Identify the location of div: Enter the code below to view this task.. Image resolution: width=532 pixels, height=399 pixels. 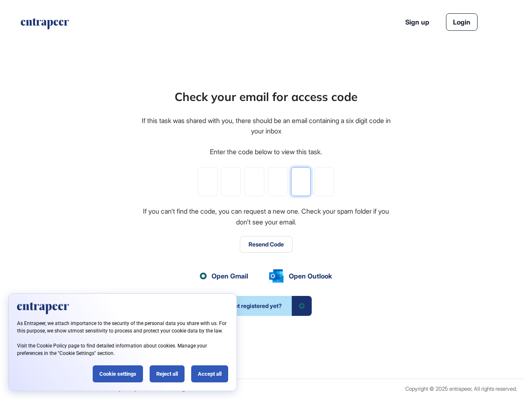
(266, 152).